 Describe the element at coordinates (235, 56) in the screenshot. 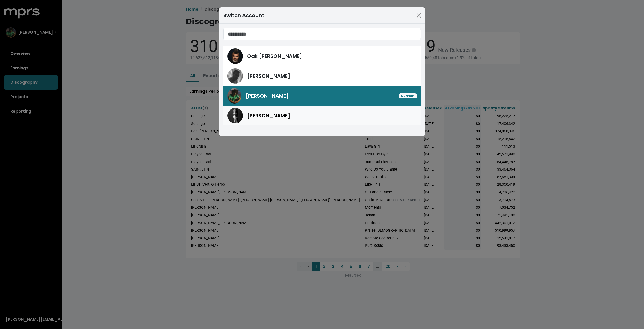

I see `img: Oak Felder` at that location.